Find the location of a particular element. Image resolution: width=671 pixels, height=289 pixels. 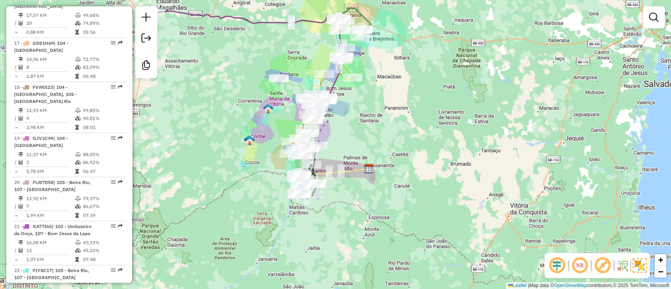

td: 99,85% is located at coordinates (102, 110).